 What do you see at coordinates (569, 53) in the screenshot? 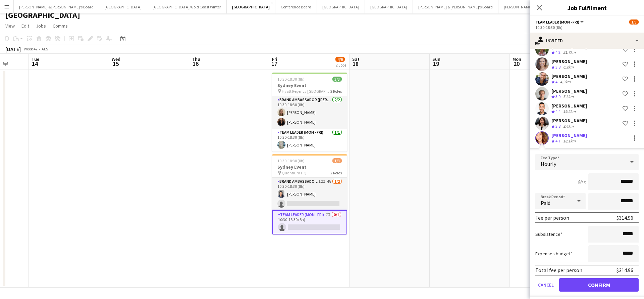
I see `div: 21.7km` at bounding box center [569, 53].